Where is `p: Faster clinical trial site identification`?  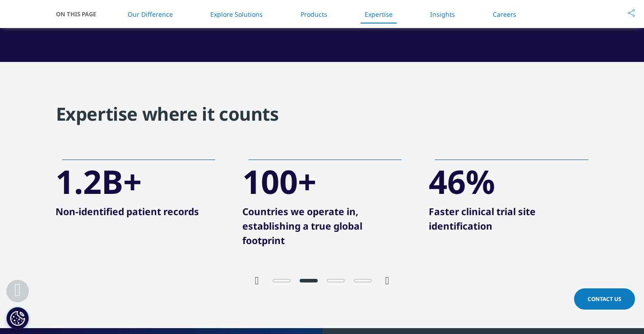
p: Faster clinical trial site identification is located at coordinates (509, 222).